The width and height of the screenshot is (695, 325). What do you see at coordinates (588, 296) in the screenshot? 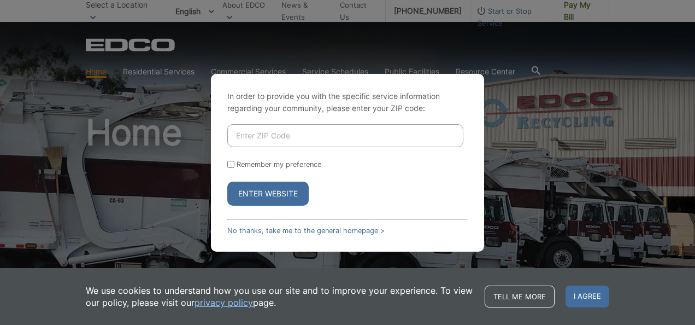
I see `span: I agree` at bounding box center [588, 296].